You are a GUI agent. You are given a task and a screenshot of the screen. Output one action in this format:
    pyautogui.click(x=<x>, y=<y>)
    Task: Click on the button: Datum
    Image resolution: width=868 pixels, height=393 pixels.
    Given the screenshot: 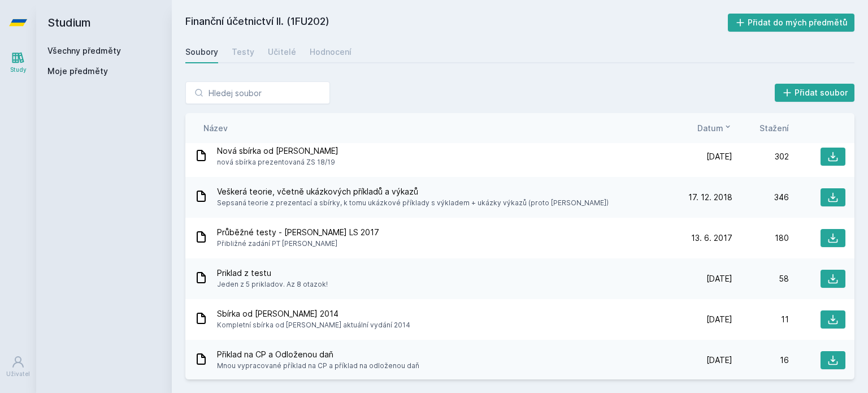 What is the action you would take?
    pyautogui.click(x=715, y=128)
    